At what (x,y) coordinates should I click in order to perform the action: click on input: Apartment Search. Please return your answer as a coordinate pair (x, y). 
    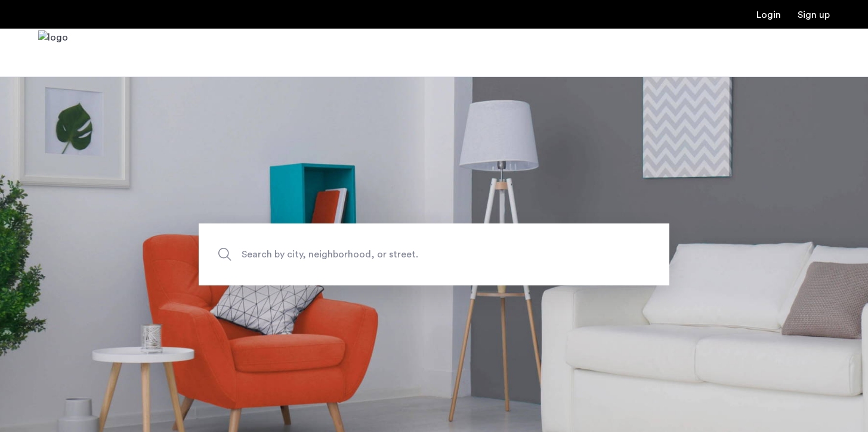
    Looking at the image, I should click on (434, 254).